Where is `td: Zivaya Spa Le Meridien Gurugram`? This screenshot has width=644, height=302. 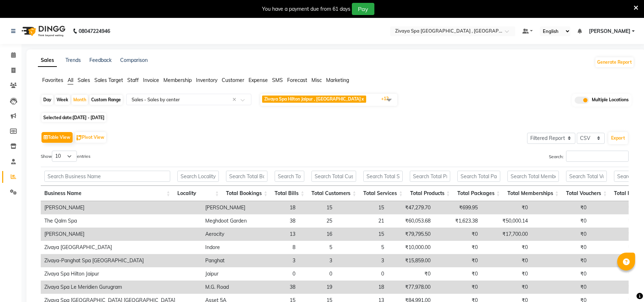 td: Zivaya Spa Le Meridien Gurugram is located at coordinates (121, 287).